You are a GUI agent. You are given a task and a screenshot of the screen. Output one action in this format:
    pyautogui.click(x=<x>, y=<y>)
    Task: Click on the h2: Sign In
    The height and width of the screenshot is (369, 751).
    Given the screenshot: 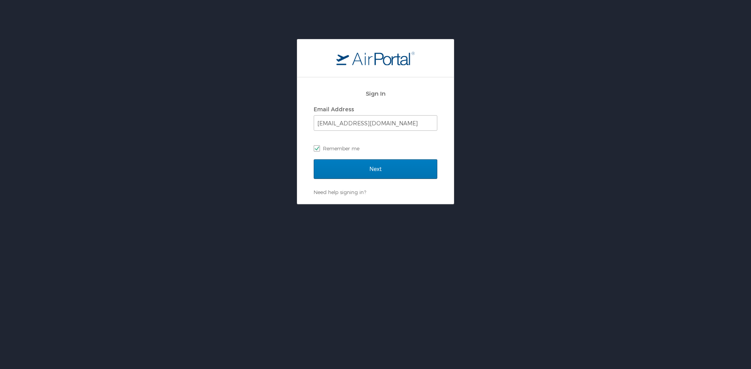 What is the action you would take?
    pyautogui.click(x=375, y=93)
    